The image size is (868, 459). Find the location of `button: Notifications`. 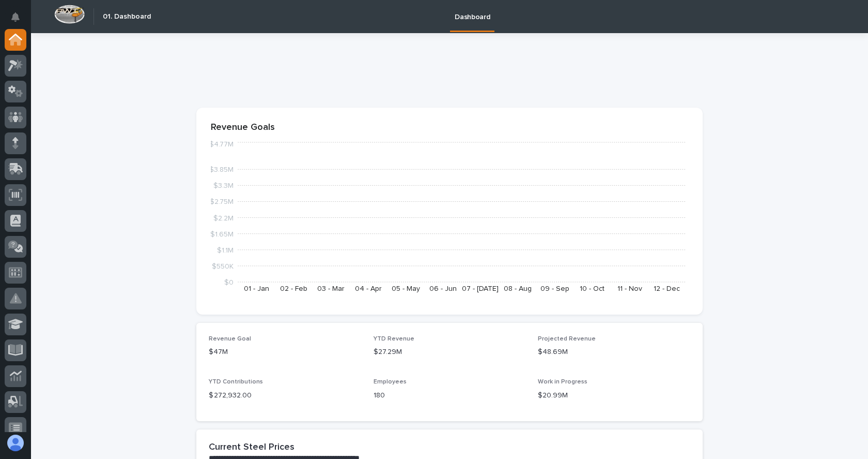

button: Notifications is located at coordinates (16, 17).